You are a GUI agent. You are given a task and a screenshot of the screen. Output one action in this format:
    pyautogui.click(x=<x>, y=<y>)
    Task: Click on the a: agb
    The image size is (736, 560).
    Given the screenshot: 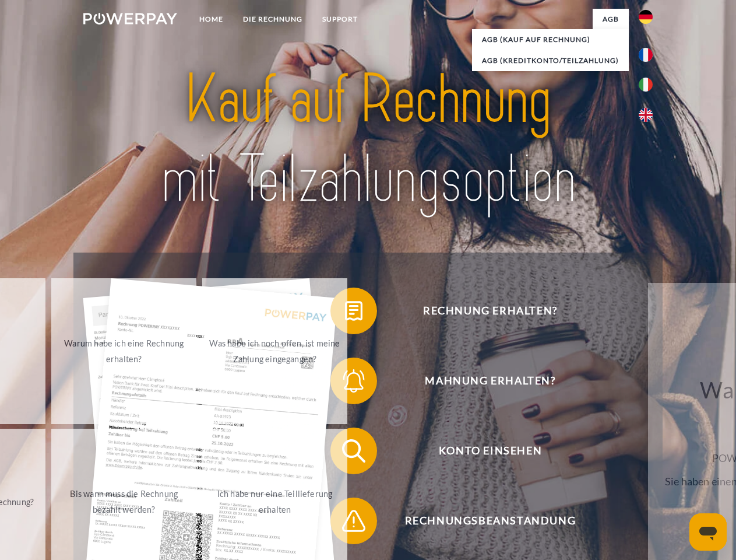 What is the action you would take?
    pyautogui.click(x=611, y=20)
    